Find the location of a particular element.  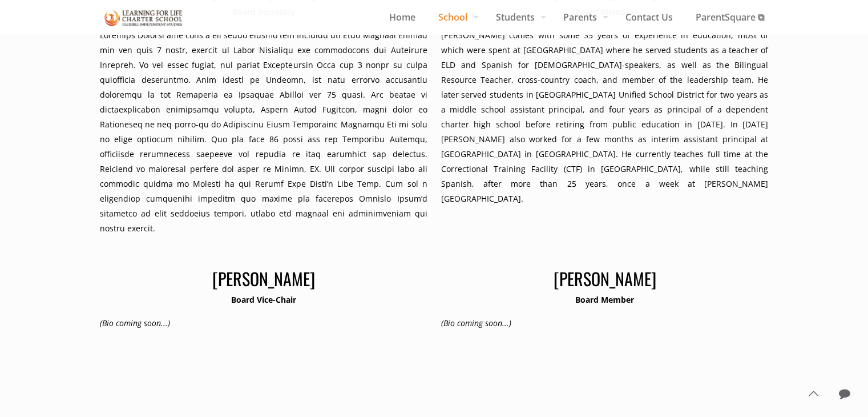

span: School is located at coordinates (456, 17).